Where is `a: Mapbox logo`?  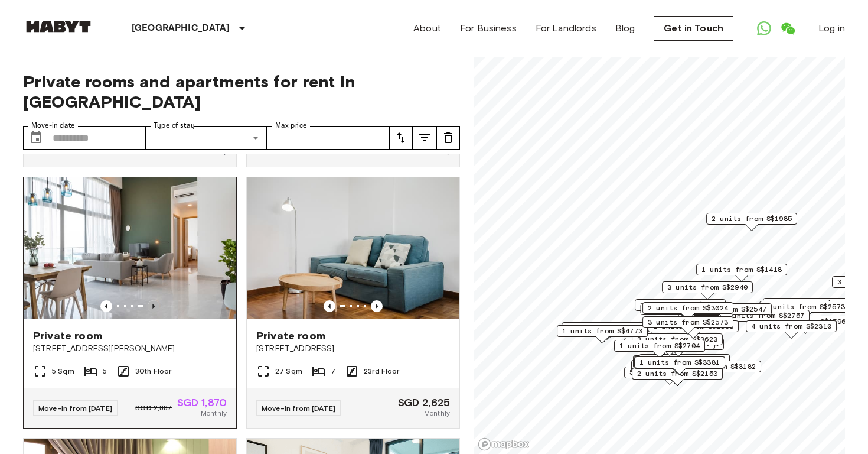 a: Mapbox logo is located at coordinates (504, 444).